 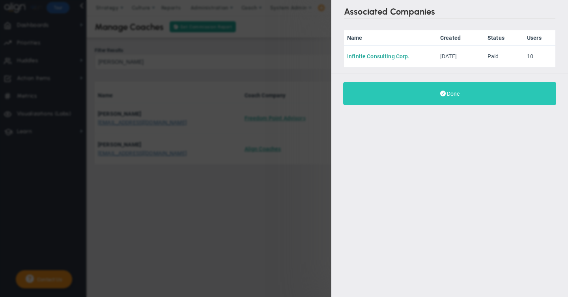 What do you see at coordinates (540, 56) in the screenshot?
I see `td: 10` at bounding box center [540, 56].